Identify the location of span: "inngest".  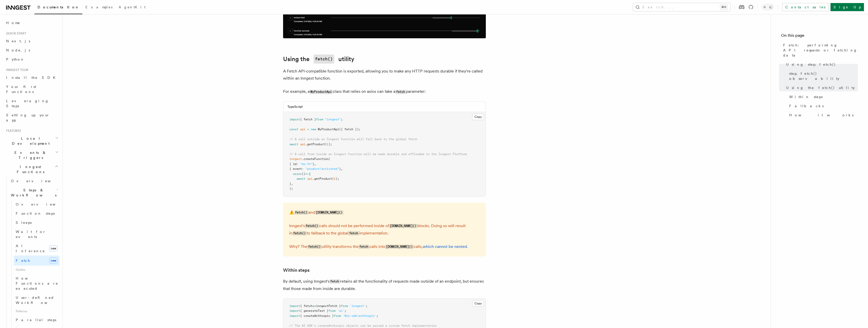
(332, 120).